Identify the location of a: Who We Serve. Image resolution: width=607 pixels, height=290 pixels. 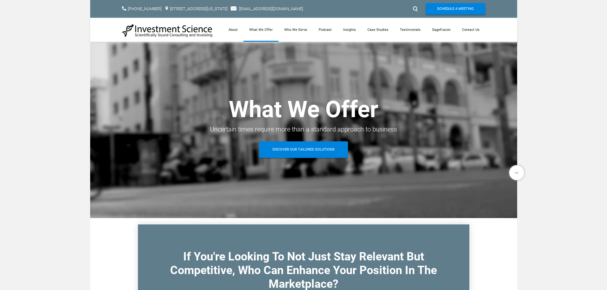
(296, 30).